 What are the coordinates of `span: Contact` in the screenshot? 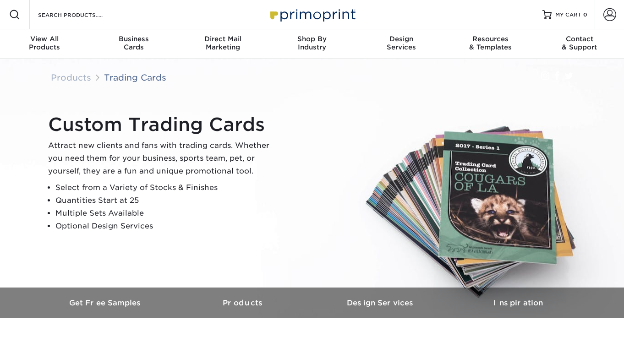 It's located at (579, 39).